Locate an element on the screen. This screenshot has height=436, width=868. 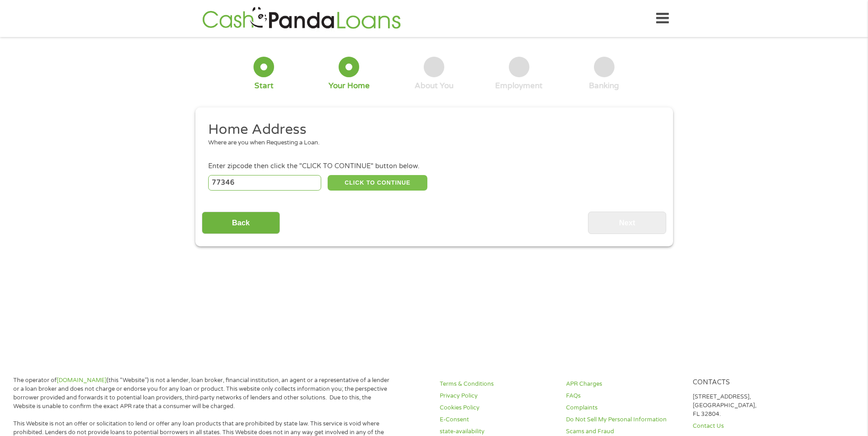
h4: Contacts is located at coordinates (750, 383).